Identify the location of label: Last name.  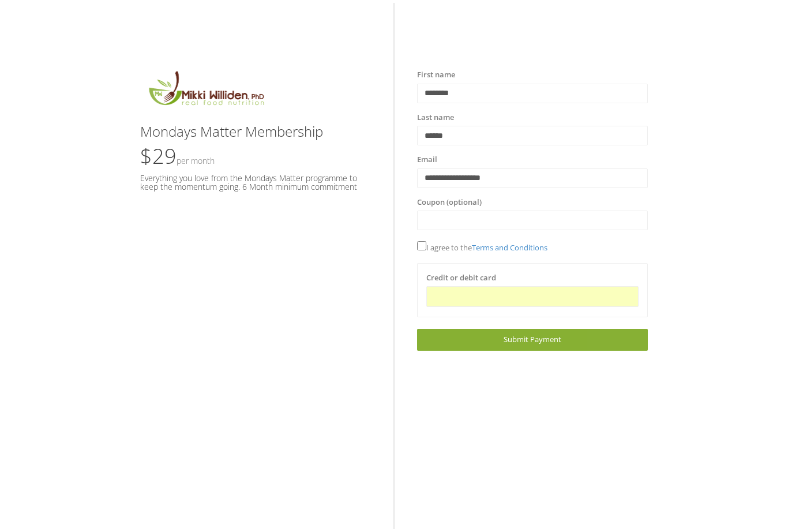
(436, 118).